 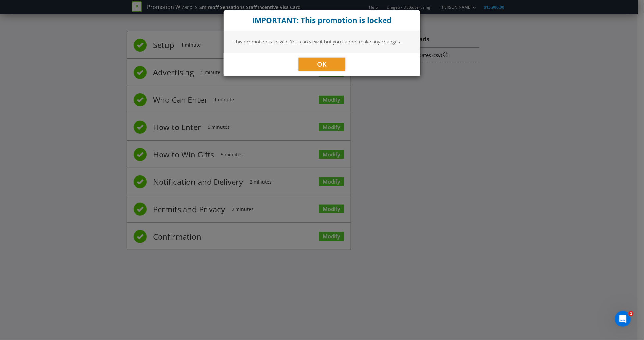 I want to click on span: 1, so click(x=632, y=313).